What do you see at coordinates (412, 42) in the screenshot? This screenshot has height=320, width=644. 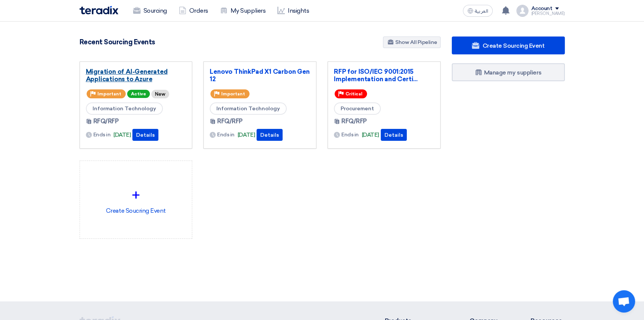 I see `a: Show All Pipeline` at bounding box center [412, 42].